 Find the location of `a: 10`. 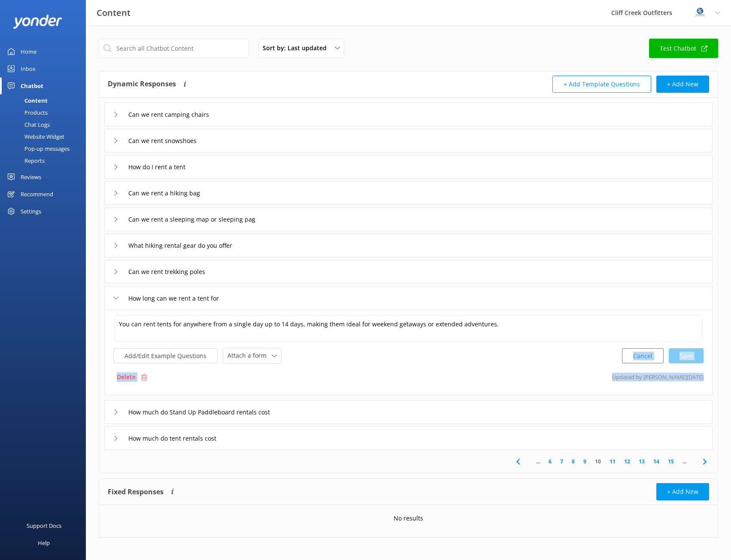

a: 10 is located at coordinates (598, 461).